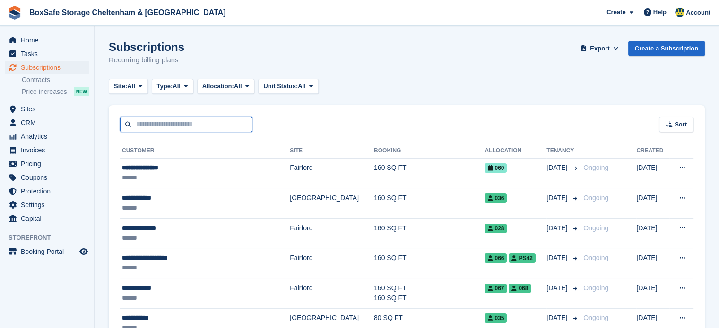  What do you see at coordinates (84, 252) in the screenshot?
I see `a: Preview store` at bounding box center [84, 252].